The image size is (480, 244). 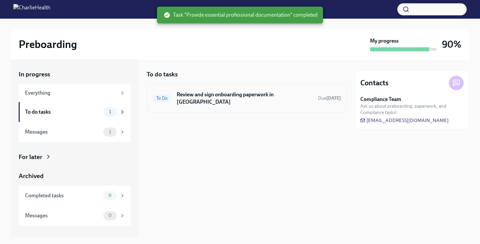 What do you see at coordinates (75, 176) in the screenshot?
I see `div: Archived` at bounding box center [75, 176].